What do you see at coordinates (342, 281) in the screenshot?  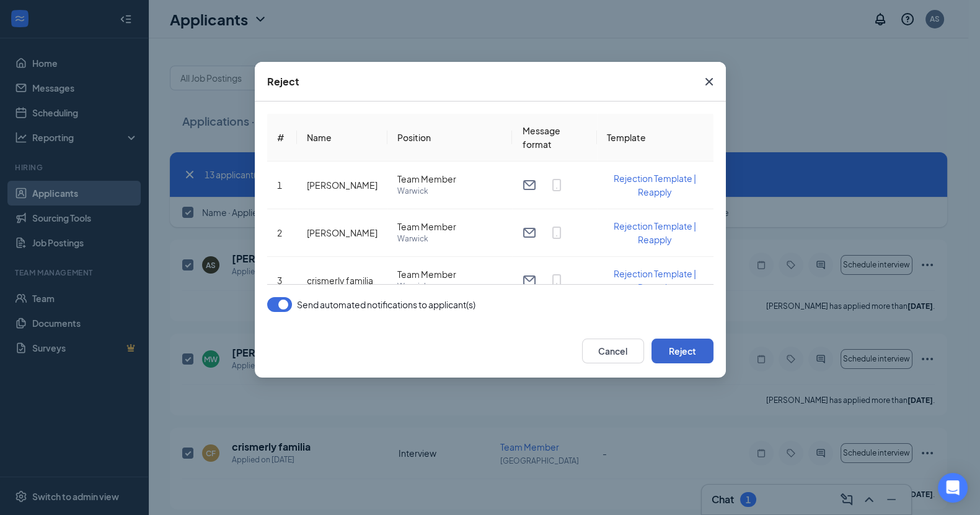 I see `td: crismerly familia` at bounding box center [342, 281].